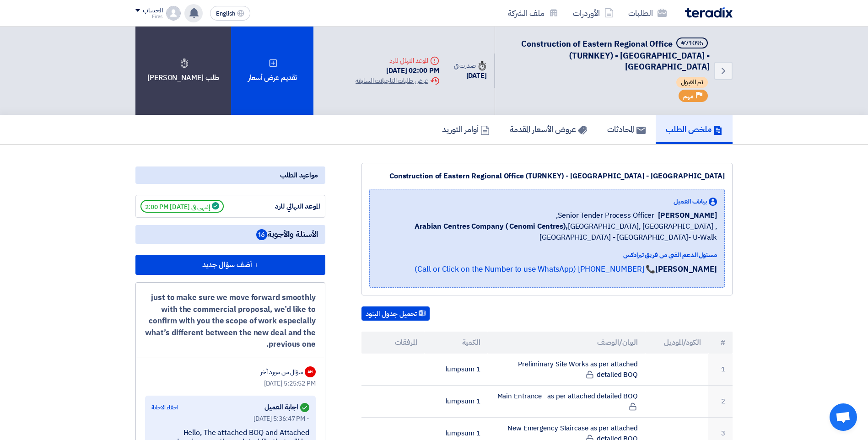 The height and width of the screenshot is (440, 868). I want to click on div: اخفاء الاجابة, so click(165, 408).